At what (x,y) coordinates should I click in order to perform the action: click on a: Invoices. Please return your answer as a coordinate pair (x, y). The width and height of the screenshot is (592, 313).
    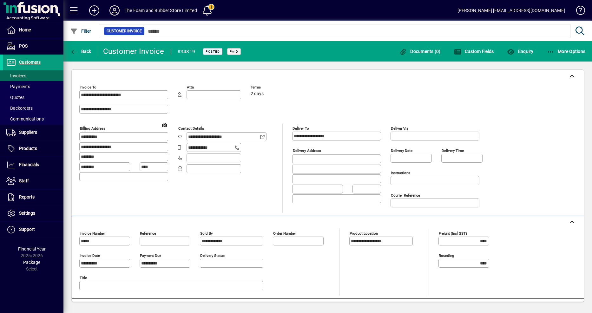
    Looking at the image, I should click on (33, 76).